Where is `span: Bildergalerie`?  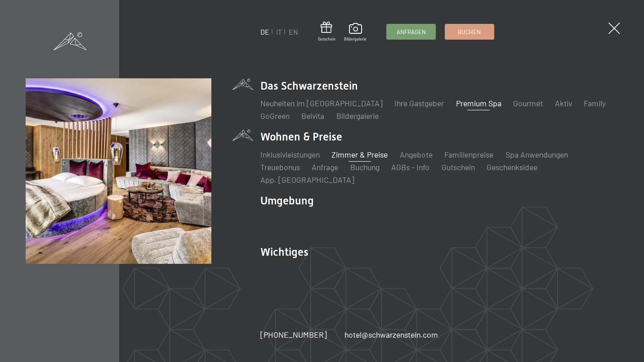 span: Bildergalerie is located at coordinates (355, 39).